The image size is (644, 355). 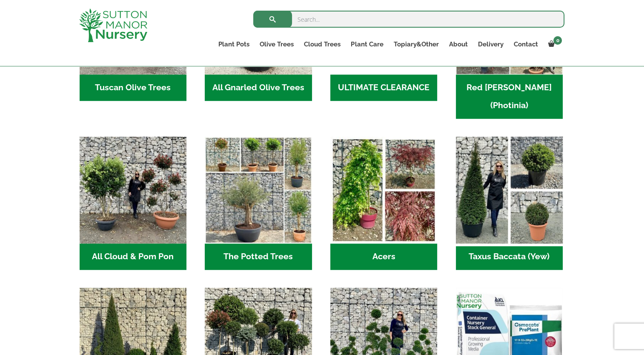 I want to click on a: Contact, so click(x=525, y=44).